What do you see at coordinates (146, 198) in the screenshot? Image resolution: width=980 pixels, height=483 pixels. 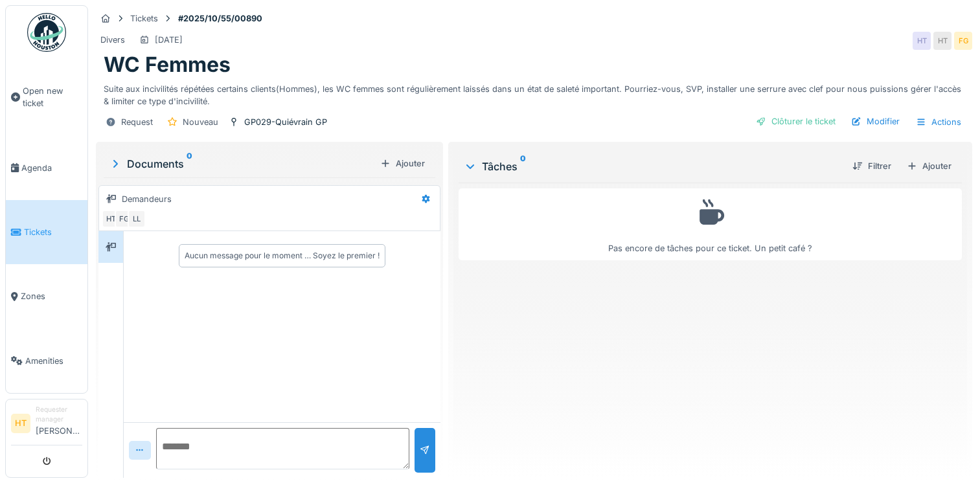 I see `div: Demandeurs` at bounding box center [146, 198].